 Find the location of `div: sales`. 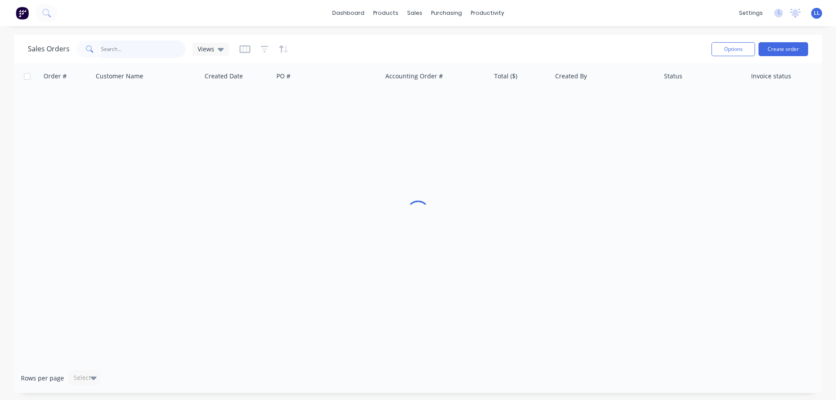

div: sales is located at coordinates (415, 13).